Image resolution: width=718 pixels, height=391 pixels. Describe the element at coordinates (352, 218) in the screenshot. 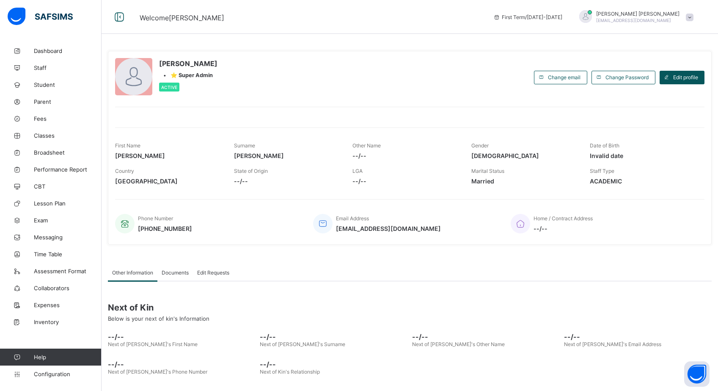

I see `span: Email Address` at that location.